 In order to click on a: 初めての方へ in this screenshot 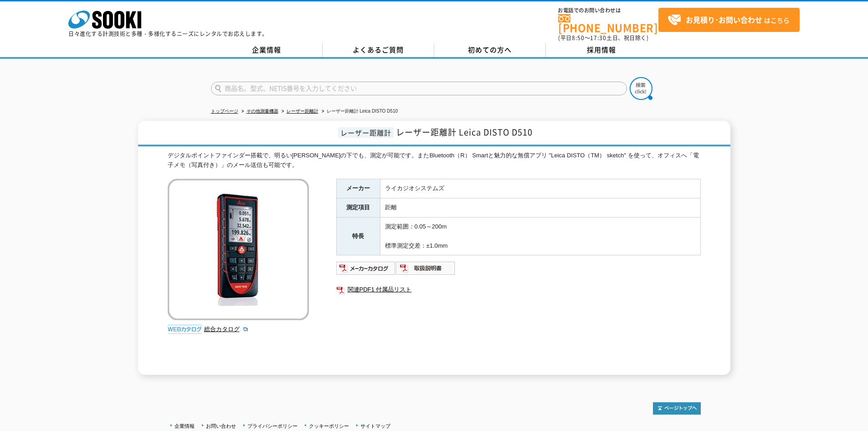, I will do `click(490, 50)`.